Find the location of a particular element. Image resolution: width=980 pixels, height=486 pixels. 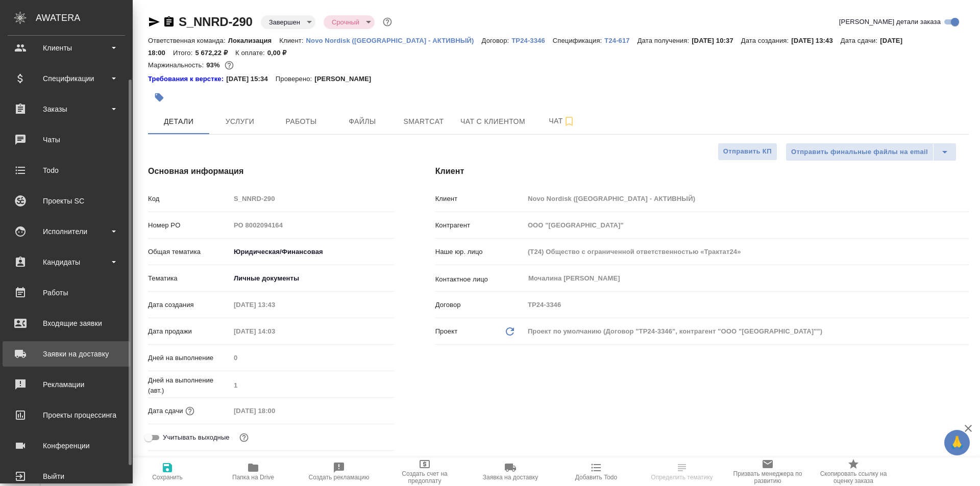

span: Отправить КП is located at coordinates (747, 152).